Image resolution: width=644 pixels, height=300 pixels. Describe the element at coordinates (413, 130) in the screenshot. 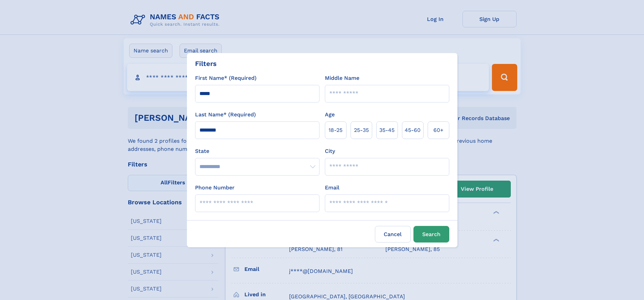

I see `span: 45‑60` at that location.